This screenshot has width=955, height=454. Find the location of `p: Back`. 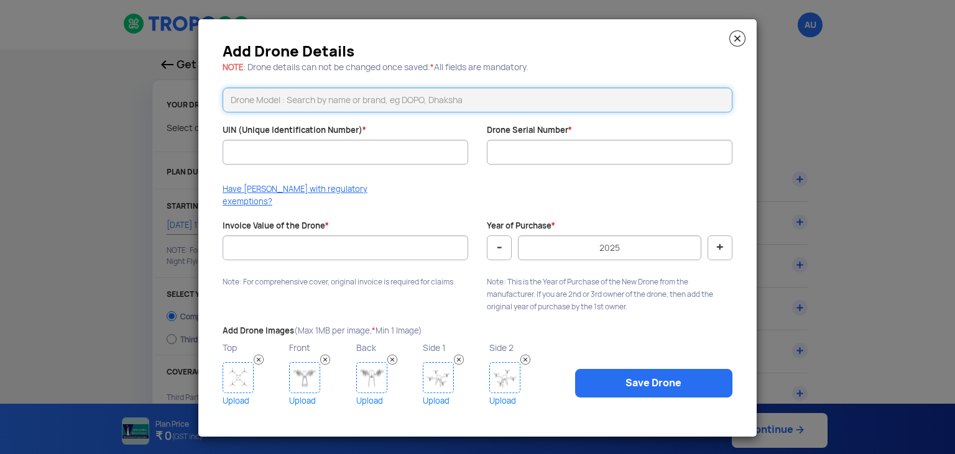

p: Back is located at coordinates (388, 348).